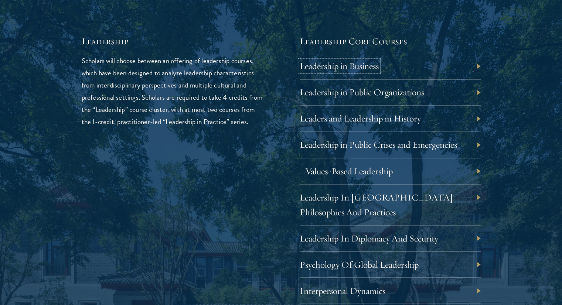 The height and width of the screenshot is (305, 562). I want to click on a: Leadership in Public Crises and Emergencies, so click(378, 144).